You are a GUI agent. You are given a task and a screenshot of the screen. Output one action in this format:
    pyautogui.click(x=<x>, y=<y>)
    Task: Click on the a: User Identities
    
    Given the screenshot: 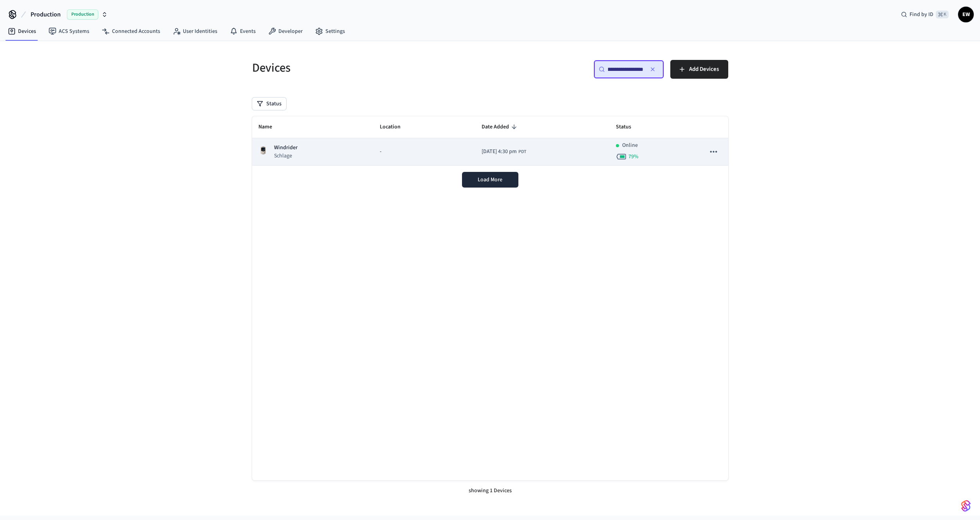 What is the action you would take?
    pyautogui.click(x=195, y=31)
    